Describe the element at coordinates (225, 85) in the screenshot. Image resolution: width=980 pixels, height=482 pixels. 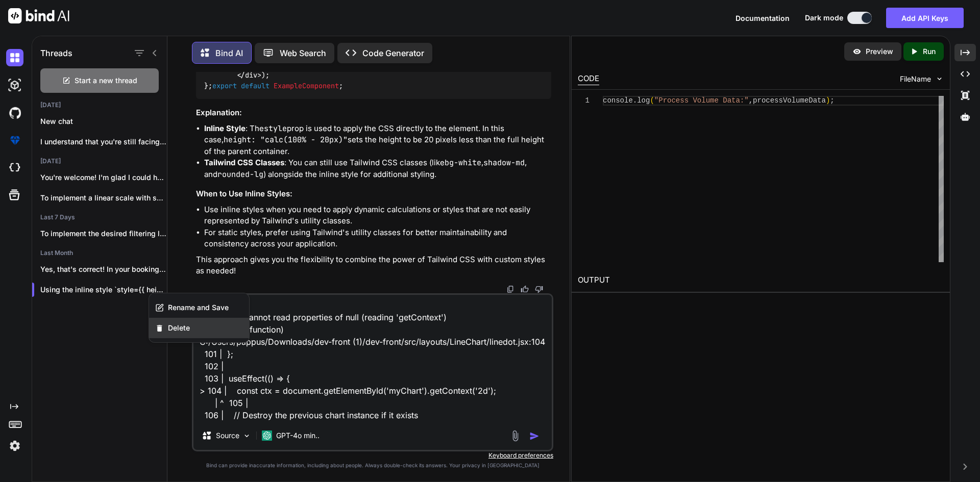
I see `span: export` at that location.